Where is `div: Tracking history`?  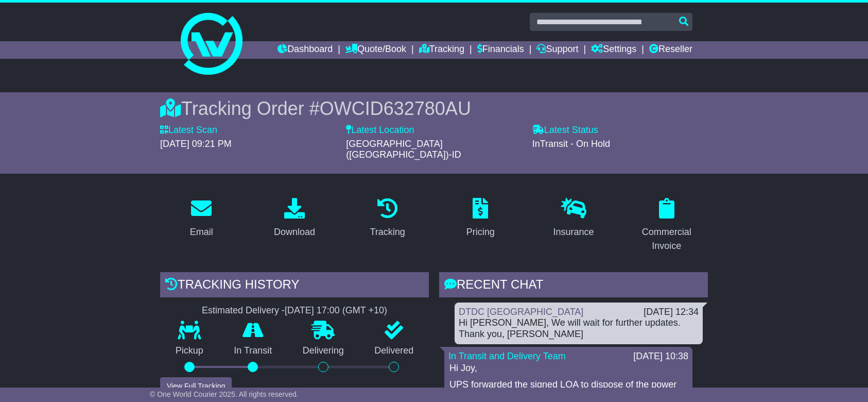
div: Tracking history is located at coordinates (295, 286).